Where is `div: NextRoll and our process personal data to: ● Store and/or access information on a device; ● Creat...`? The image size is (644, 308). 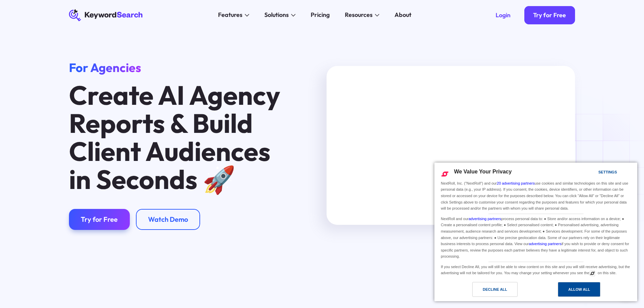
div: NextRoll and our process personal data to: ● Store and/or access information on a device; ● Creat... is located at coordinates (536, 237).